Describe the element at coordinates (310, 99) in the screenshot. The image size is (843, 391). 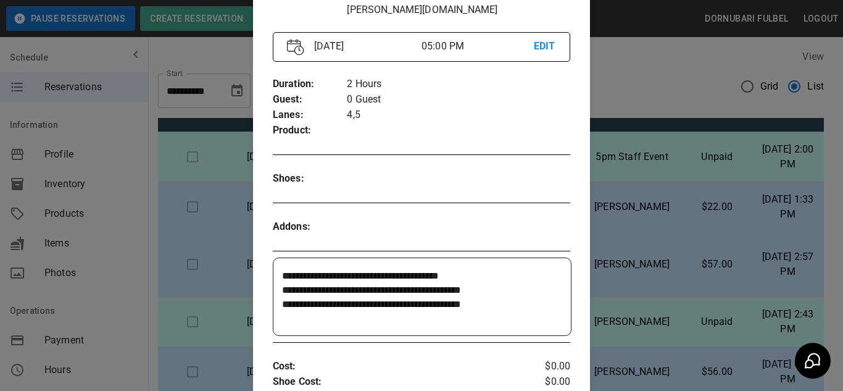
I see `p: Guest :` at that location.